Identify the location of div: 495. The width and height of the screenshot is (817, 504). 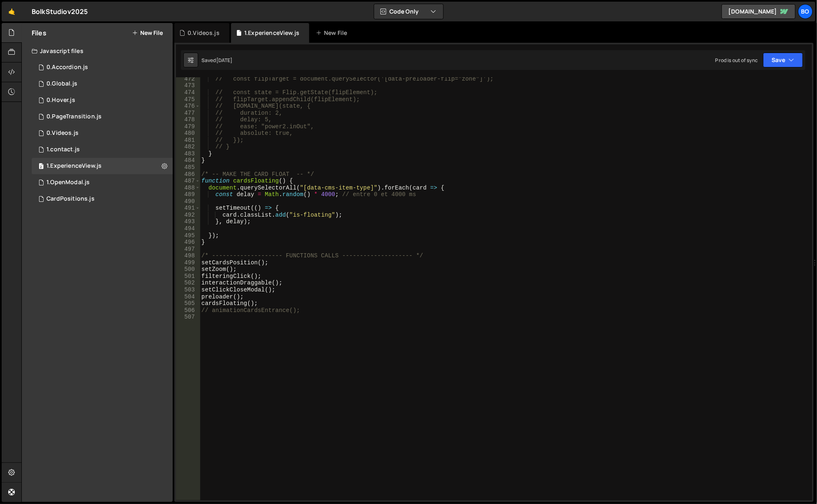
(188, 236).